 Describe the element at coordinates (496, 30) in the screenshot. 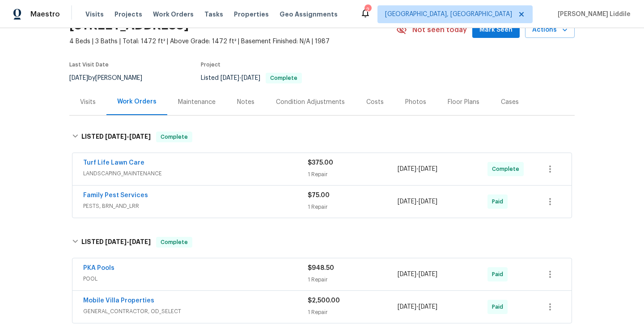

I see `button: Mark Seen` at that location.